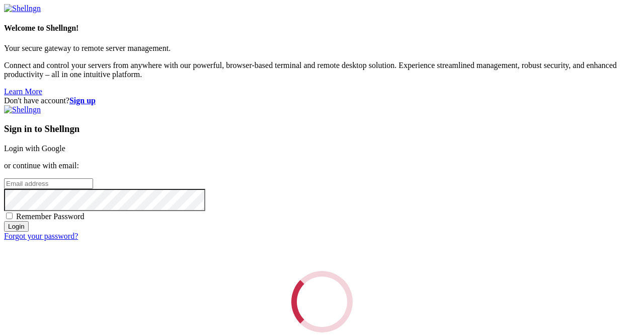  I want to click on a: Login with Google, so click(35, 148).